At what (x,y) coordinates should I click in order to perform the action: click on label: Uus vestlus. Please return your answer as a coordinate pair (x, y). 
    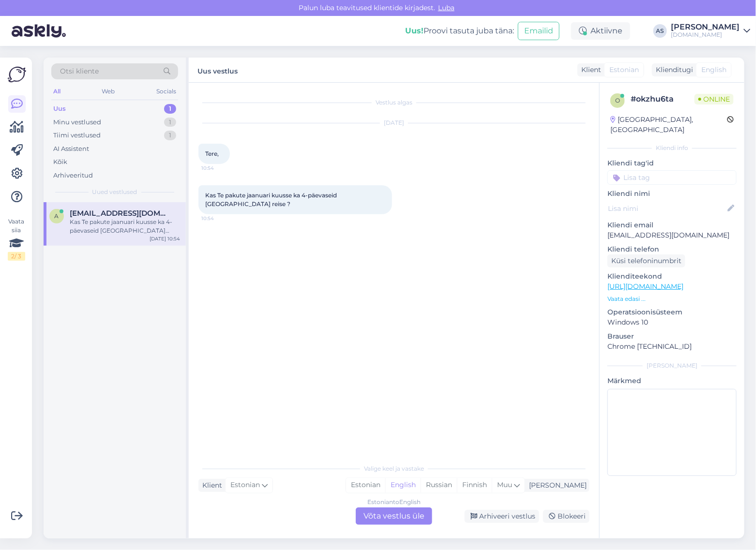
    Looking at the image, I should click on (217, 69).